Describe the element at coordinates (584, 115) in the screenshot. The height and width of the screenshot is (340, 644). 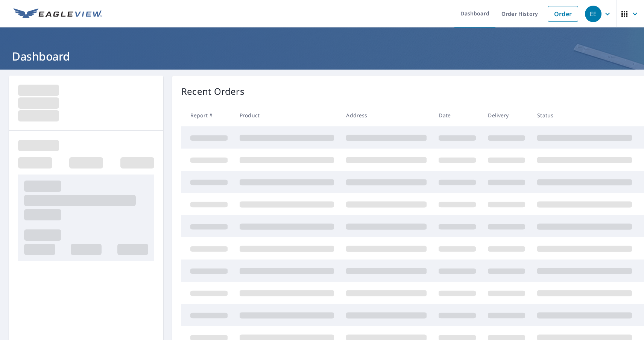
I see `th: Status` at that location.